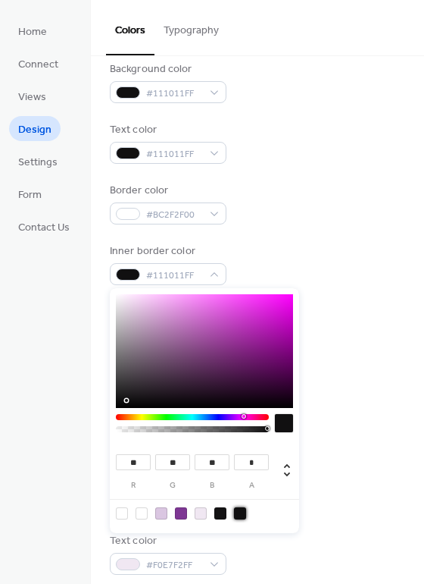 The image size is (424, 584). Describe the element at coordinates (133, 485) in the screenshot. I see `label: r` at that location.